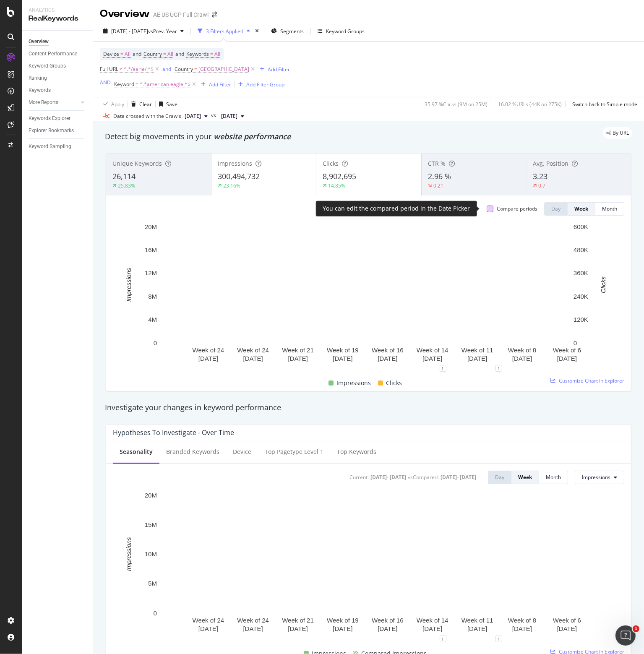 This screenshot has width=644, height=654. Describe the element at coordinates (581, 296) in the screenshot. I see `text: 240K` at that location.